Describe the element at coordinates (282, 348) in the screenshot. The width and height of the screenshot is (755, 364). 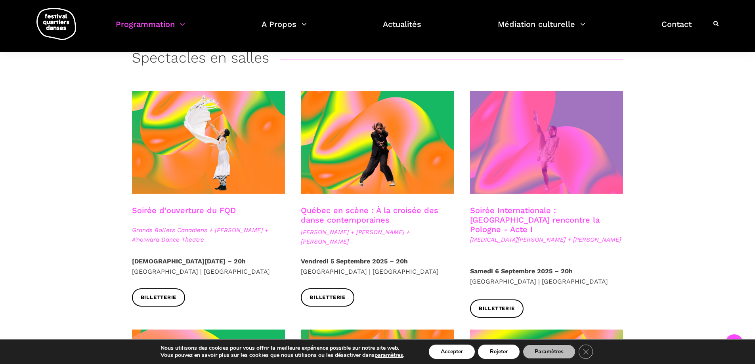
I see `p: Nous utilisons des cookies pour vous offrir la meilleure expérience possible sur notre site web.` at that location.